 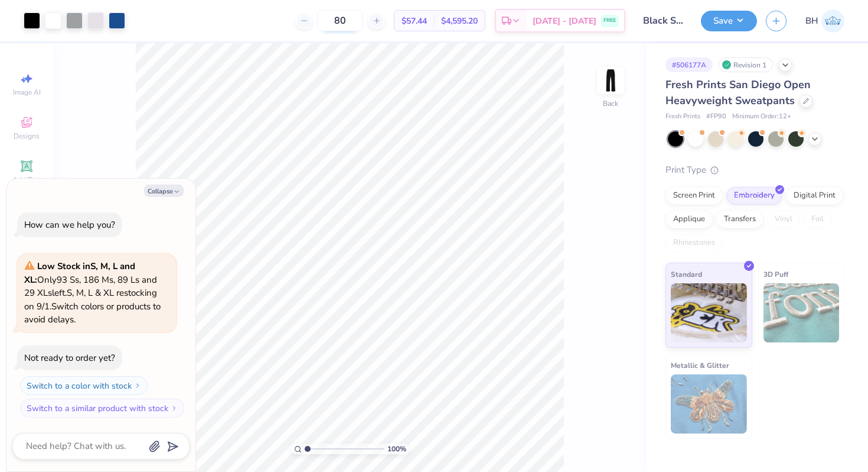 What do you see at coordinates (663, 21) in the screenshot?
I see `input: Untitled Design` at bounding box center [663, 21].